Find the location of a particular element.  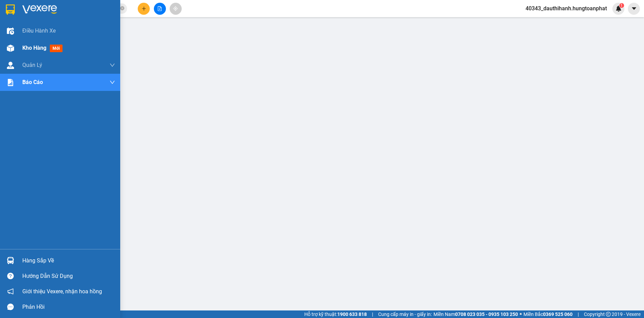

button: file-add is located at coordinates (159, 9).